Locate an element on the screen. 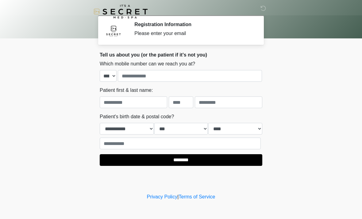 Image resolution: width=362 pixels, height=219 pixels. img: Agent Avatar is located at coordinates (114, 31).